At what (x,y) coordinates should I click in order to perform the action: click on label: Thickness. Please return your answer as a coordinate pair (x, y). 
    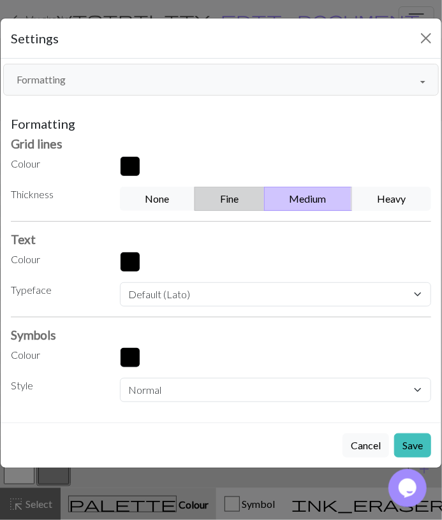
    Looking at the image, I should click on (57, 196).